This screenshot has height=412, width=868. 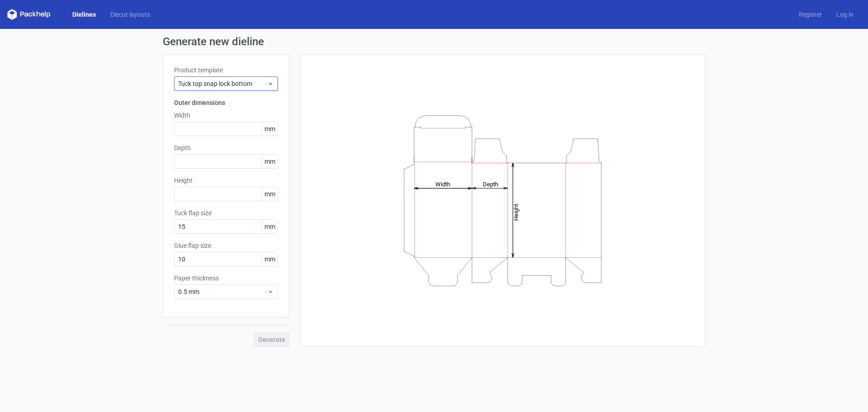 What do you see at coordinates (84, 15) in the screenshot?
I see `a: Dielines` at bounding box center [84, 15].